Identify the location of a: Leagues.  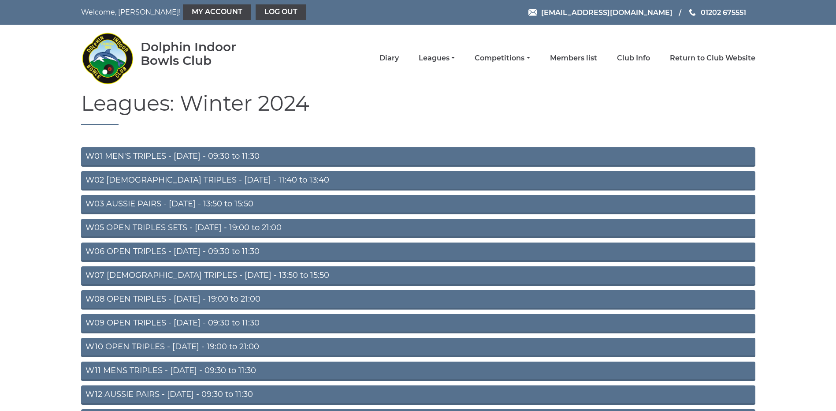
(437, 58).